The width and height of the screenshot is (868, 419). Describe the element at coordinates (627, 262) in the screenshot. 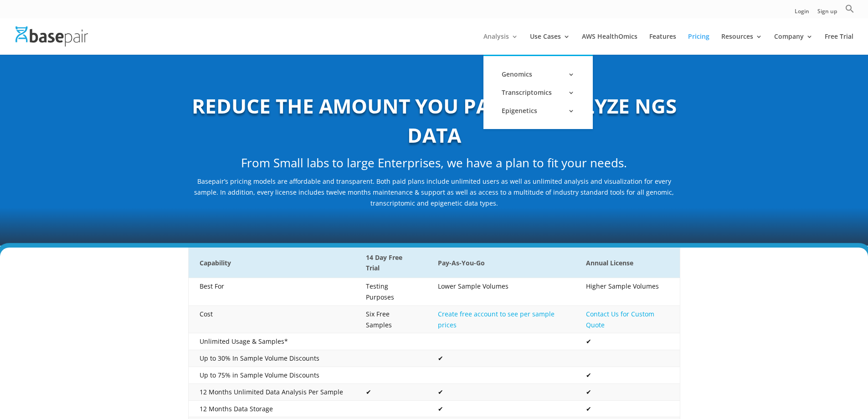

I see `th: Annual License` at that location.